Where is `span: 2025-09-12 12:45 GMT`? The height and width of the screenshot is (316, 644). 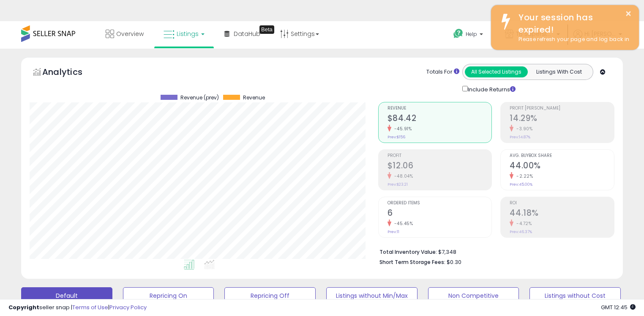
span: 2025-09-12 12:45 GMT is located at coordinates (618, 307).